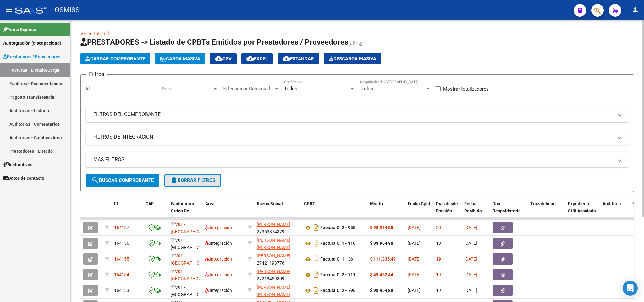 The image size is (644, 302). Describe the element at coordinates (338, 228) in the screenshot. I see `strong: Factura C: 2 - 958` at that location.